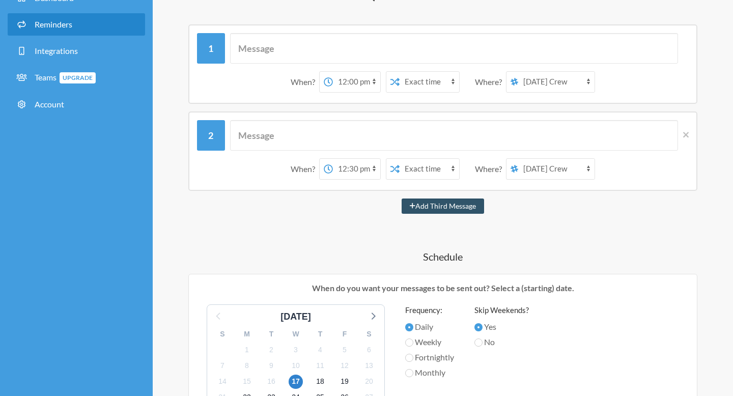  I want to click on label: Monthly, so click(430, 373).